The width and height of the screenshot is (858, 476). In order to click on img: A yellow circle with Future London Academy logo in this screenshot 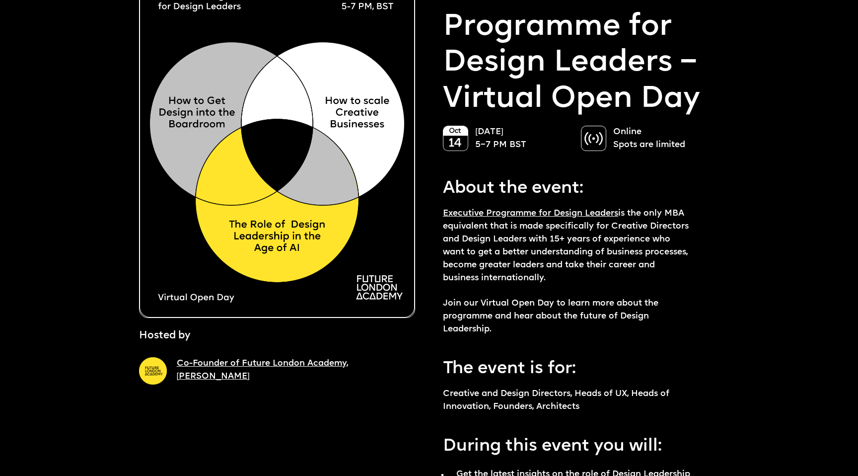, I will do `click(153, 371)`.